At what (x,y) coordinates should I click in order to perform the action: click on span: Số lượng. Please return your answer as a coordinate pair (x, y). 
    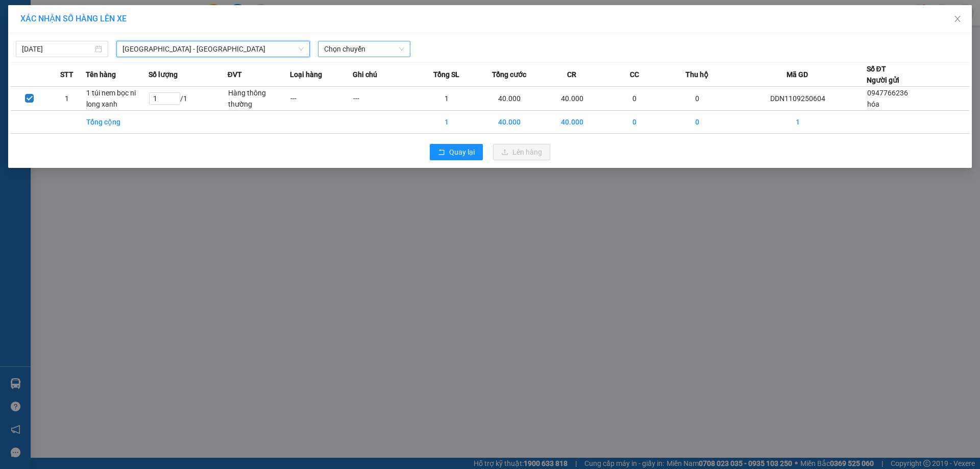
    Looking at the image, I should click on (163, 75).